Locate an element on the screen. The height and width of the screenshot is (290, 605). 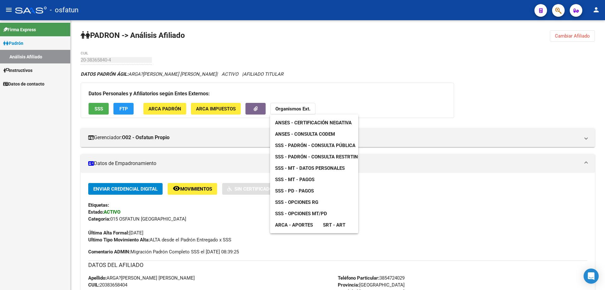
span: SSS - Padrón - Consulta Pública is located at coordinates (315, 145).